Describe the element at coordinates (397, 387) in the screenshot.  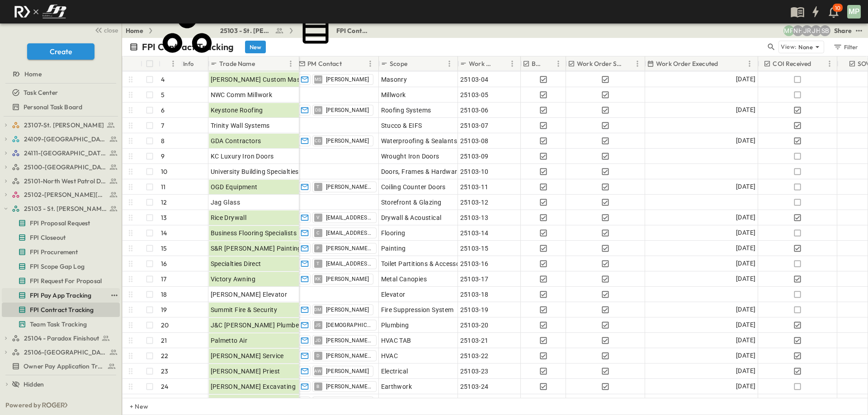
I see `span: Earthwork` at that location.